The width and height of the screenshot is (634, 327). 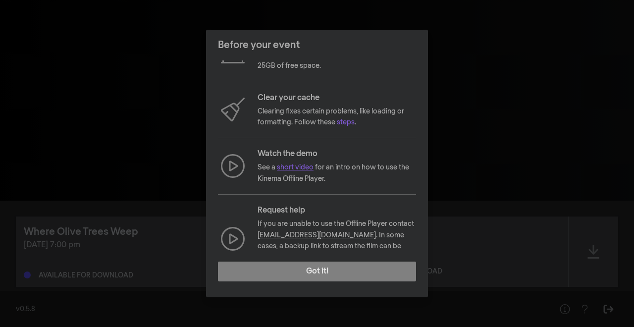 What do you see at coordinates (295, 168) in the screenshot?
I see `a: short video` at bounding box center [295, 168].